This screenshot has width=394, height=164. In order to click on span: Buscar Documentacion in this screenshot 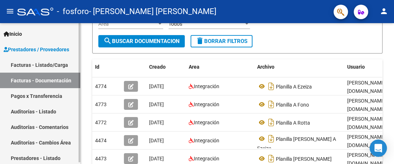, I will do `click(142, 41)`.